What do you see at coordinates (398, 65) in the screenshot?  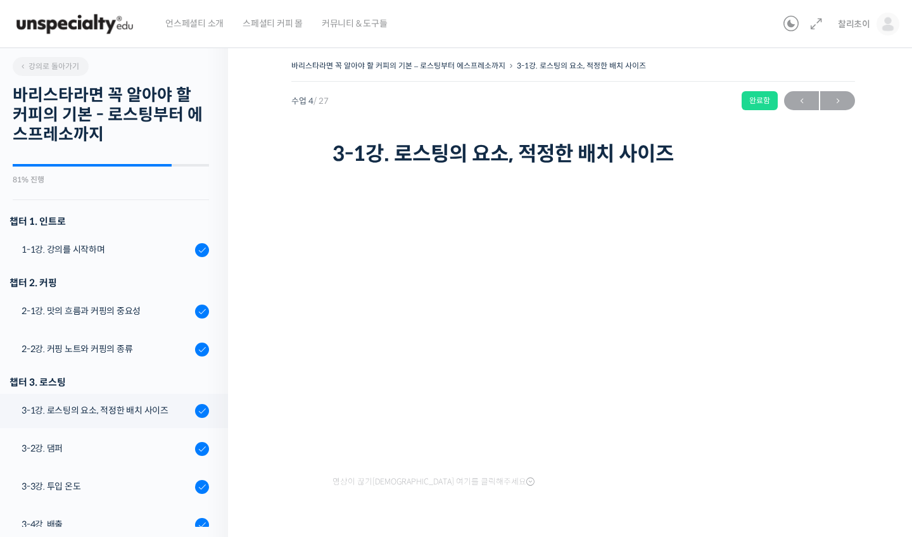 I see `a: 바리스타라면 꼭 알아야 할 커피의 기본 – 로스팅부터 에스프레소까지` at bounding box center [398, 65].